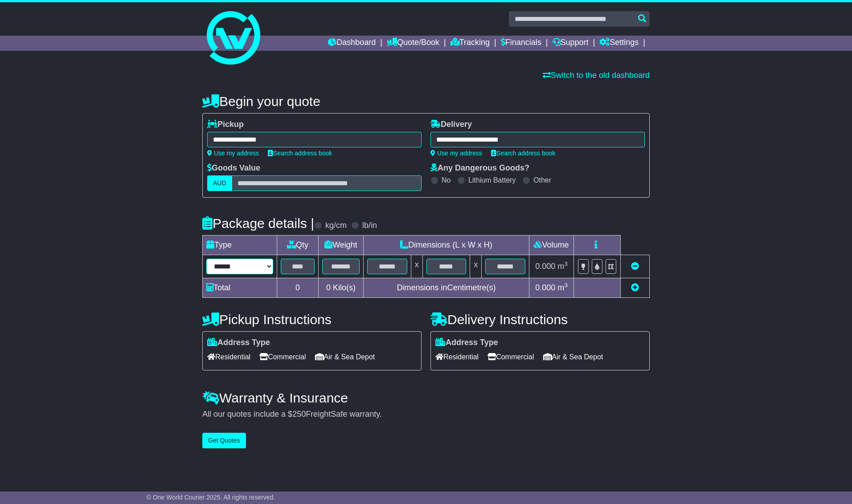  I want to click on td: Dimensions in Centimetre(s), so click(446, 288).